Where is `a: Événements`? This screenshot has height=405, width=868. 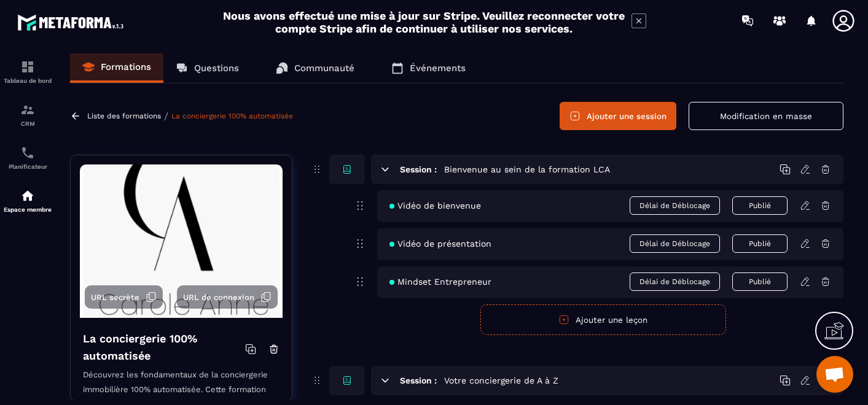 a: Événements is located at coordinates (428, 68).